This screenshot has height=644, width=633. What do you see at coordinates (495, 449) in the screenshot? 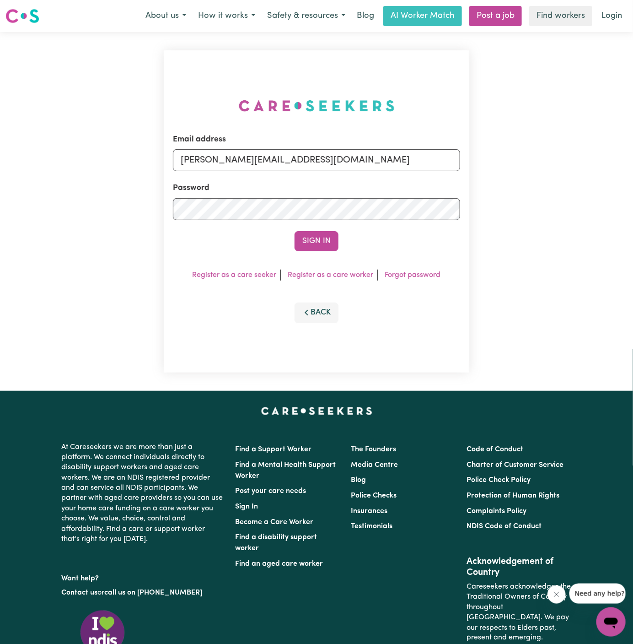
I see `a: Code of Conduct` at bounding box center [495, 449].